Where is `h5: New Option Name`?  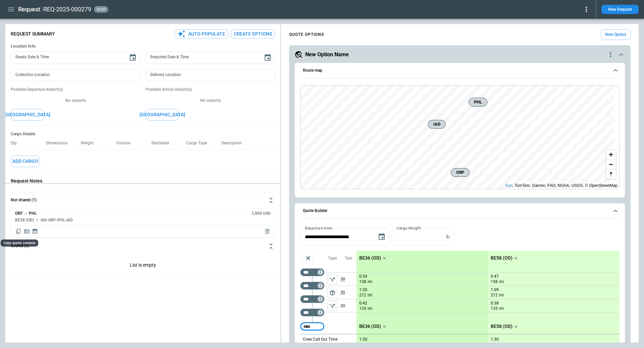 h5: New Option Name is located at coordinates (327, 55).